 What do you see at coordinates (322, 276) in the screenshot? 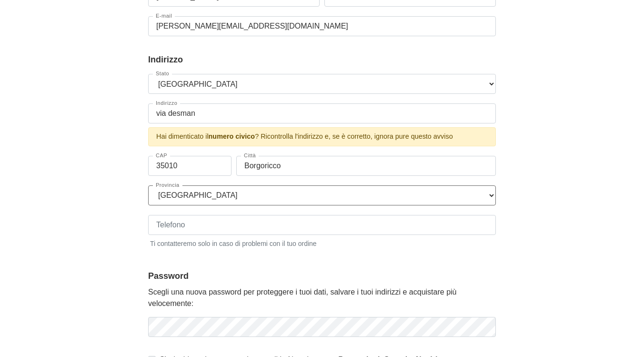
I see `legend: Password` at bounding box center [322, 276].